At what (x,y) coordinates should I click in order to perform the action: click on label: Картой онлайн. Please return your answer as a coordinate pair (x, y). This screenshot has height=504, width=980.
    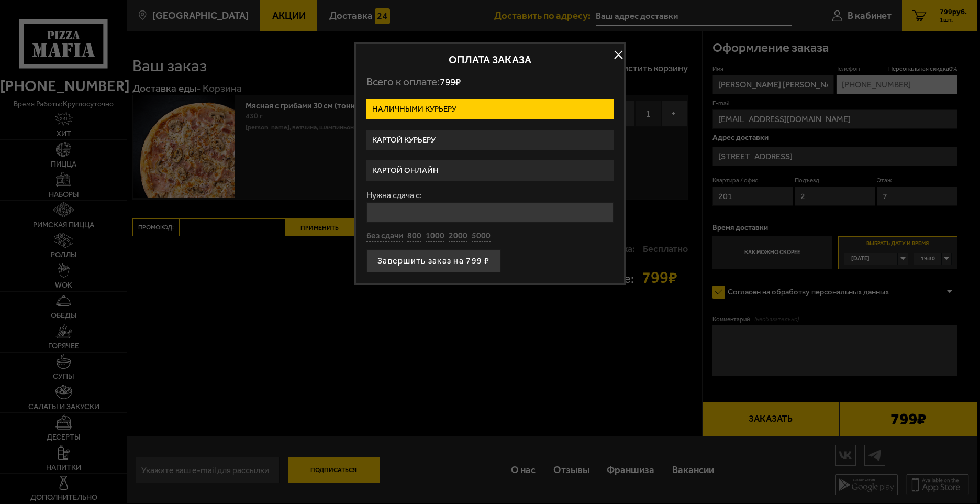
    Looking at the image, I should click on (490, 170).